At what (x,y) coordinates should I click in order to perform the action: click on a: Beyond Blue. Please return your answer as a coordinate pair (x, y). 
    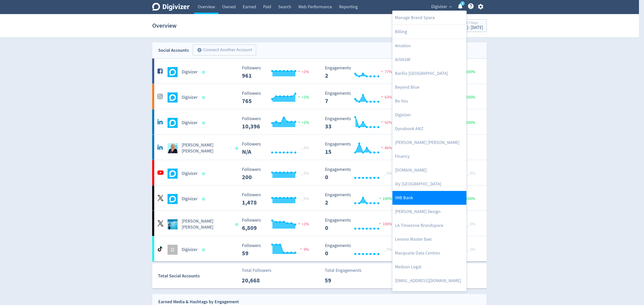
    Looking at the image, I should click on (430, 87).